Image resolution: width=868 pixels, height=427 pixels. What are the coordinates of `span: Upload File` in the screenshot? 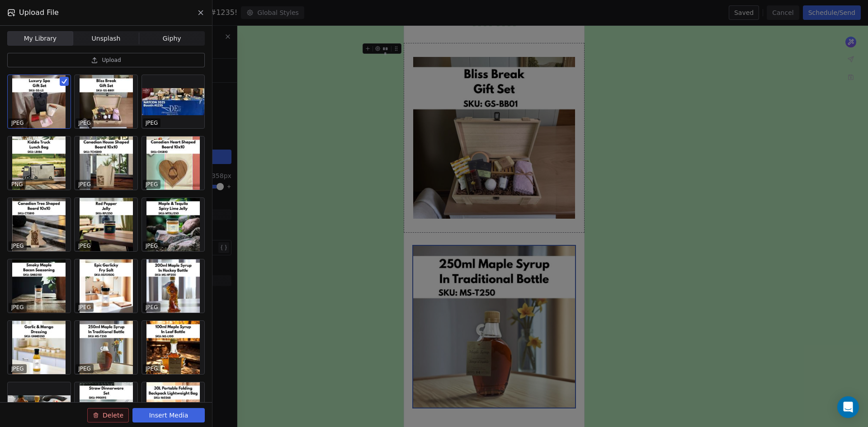 It's located at (39, 13).